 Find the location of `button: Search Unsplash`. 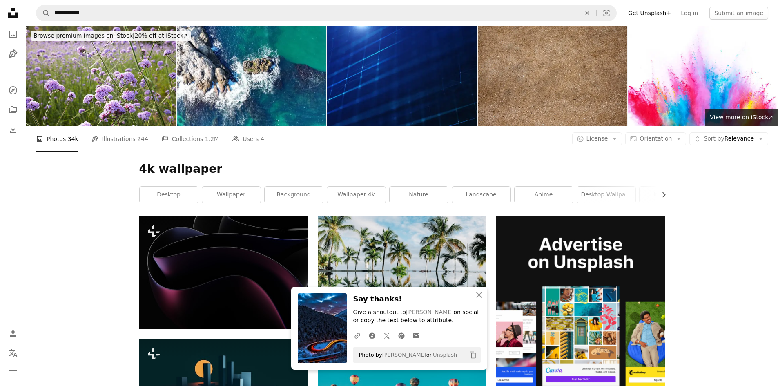

button: Search Unsplash is located at coordinates (43, 13).